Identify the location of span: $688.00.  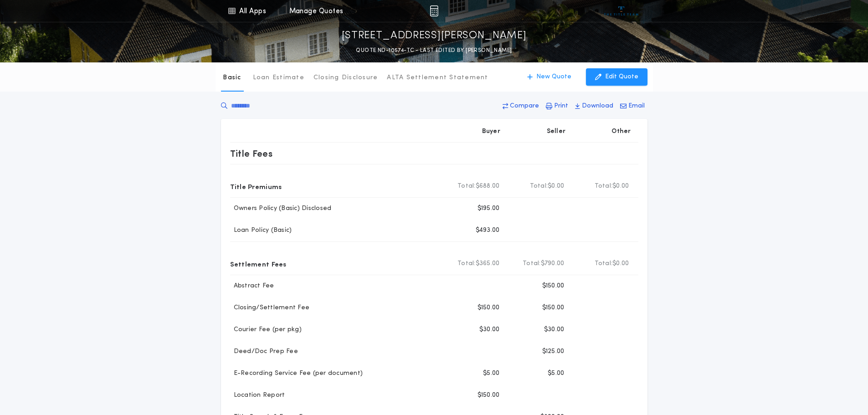
(488, 187).